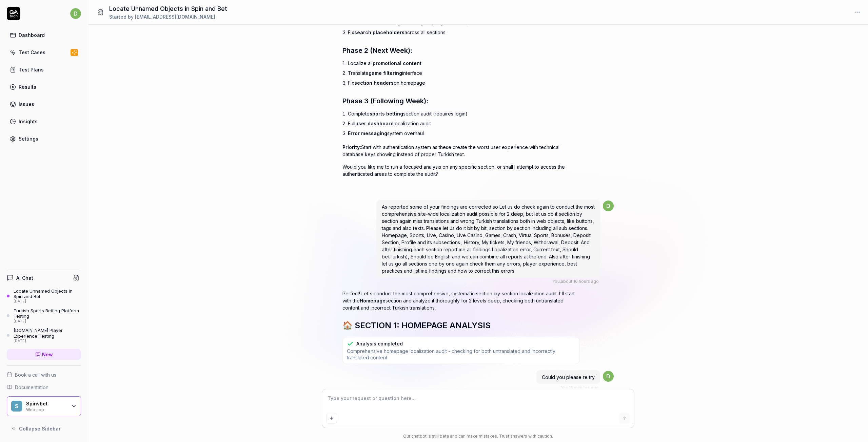 The height and width of the screenshot is (442, 868). Describe the element at coordinates (44, 35) in the screenshot. I see `a: Dashboard` at that location.